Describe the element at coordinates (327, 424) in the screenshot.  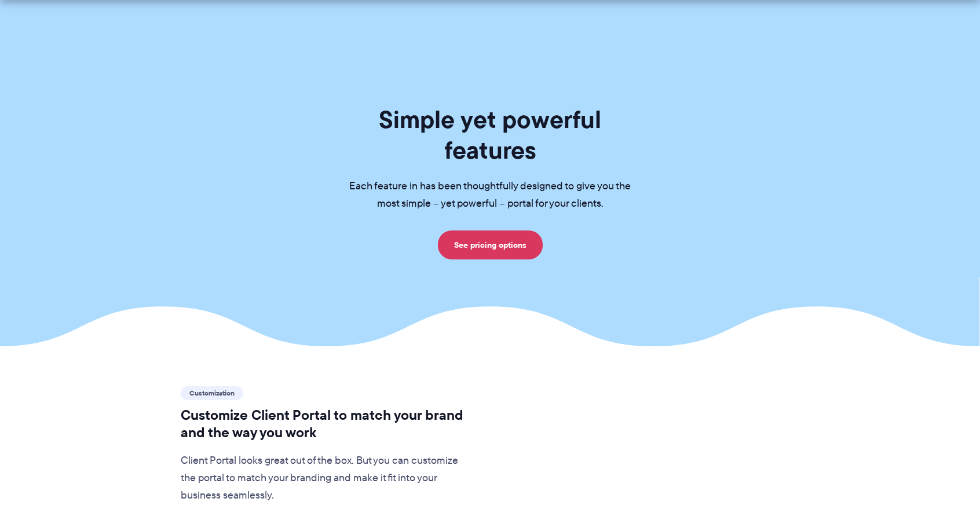
I see `h2: Customize Client Portal to match your brand and the way you work` at that location.